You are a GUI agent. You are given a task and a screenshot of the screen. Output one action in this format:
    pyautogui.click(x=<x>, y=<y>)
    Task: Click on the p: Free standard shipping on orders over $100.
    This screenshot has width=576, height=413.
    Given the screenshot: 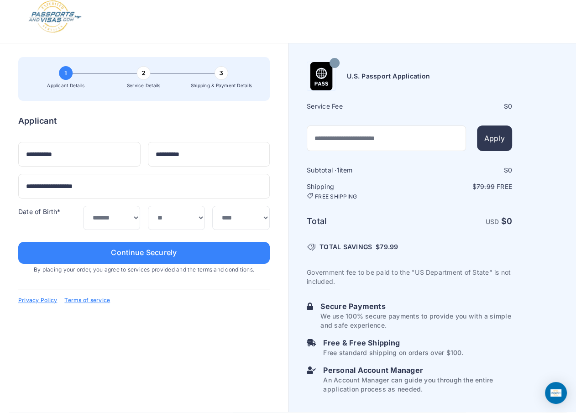 What is the action you would take?
    pyautogui.click(x=393, y=353)
    